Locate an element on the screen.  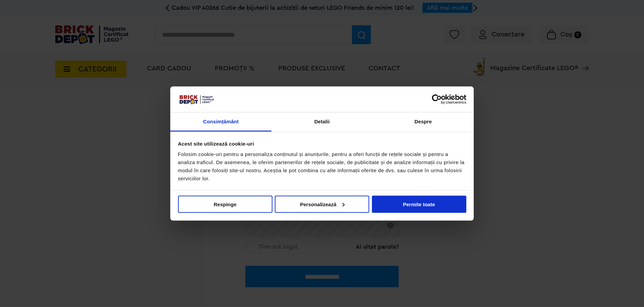
button: Permite toate is located at coordinates (419, 204).